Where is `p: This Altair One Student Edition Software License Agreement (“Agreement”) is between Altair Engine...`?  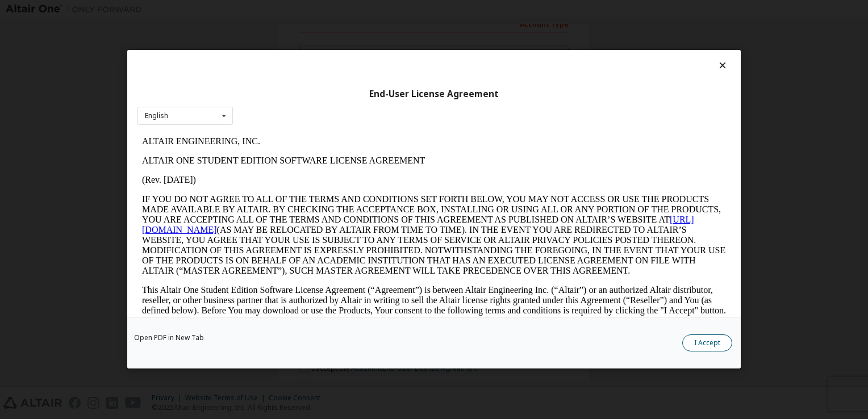
p: This Altair One Student Edition Software License Agreement (“Agreement”) is between Altair Engine... is located at coordinates (297, 174).